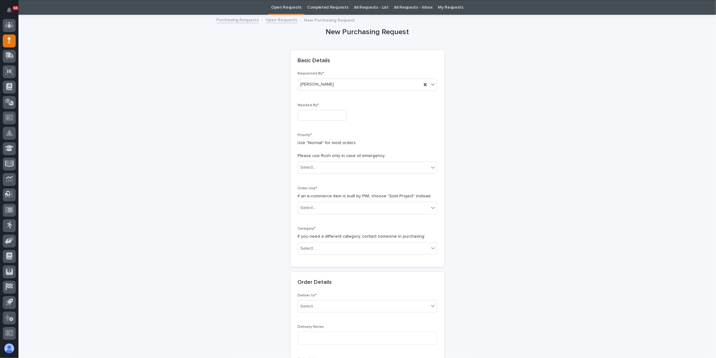  I want to click on button: Notifications, so click(9, 10).